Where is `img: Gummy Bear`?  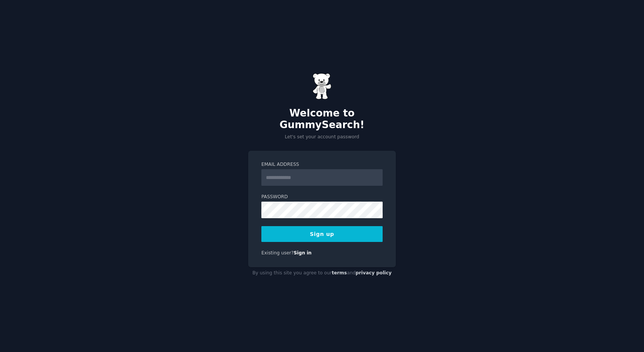 img: Gummy Bear is located at coordinates (322, 86).